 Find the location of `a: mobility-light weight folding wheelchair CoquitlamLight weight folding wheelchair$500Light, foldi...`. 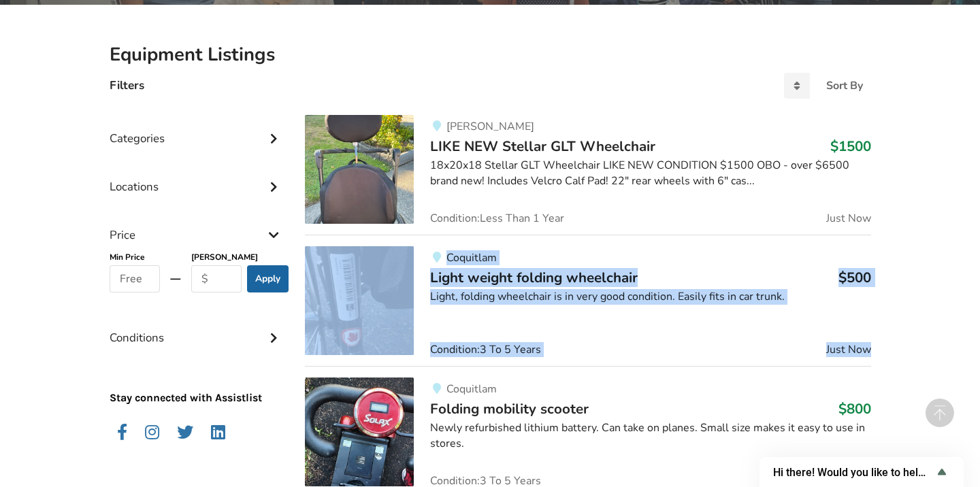

a: mobility-light weight folding wheelchair CoquitlamLight weight folding wheelchair$500Light, foldi... is located at coordinates (587, 300).